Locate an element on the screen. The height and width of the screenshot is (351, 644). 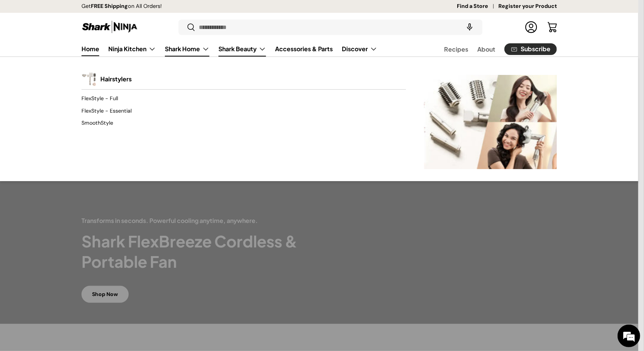
img: Shark Ninja Philippines is located at coordinates (110, 26).